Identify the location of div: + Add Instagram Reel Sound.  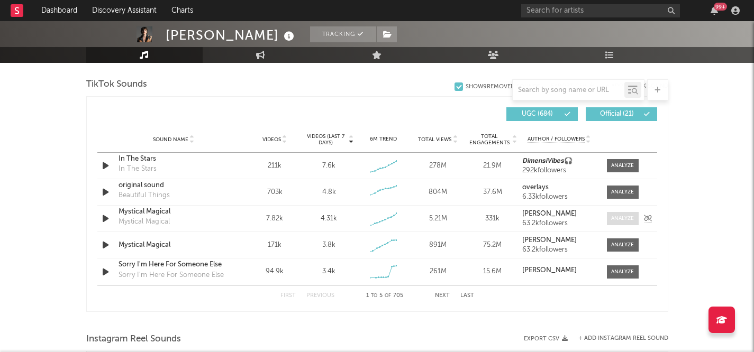
(618, 339).